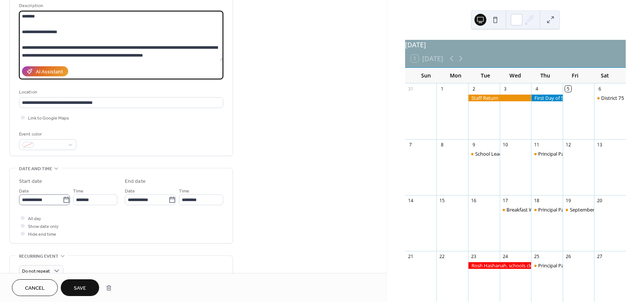  I want to click on a: Cancel, so click(35, 288).